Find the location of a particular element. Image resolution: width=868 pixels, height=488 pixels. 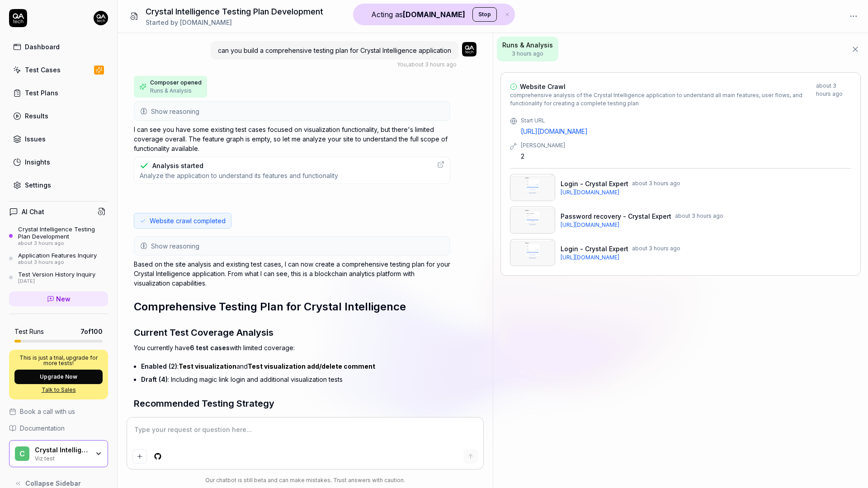

span: 6 test cases is located at coordinates (209, 347).